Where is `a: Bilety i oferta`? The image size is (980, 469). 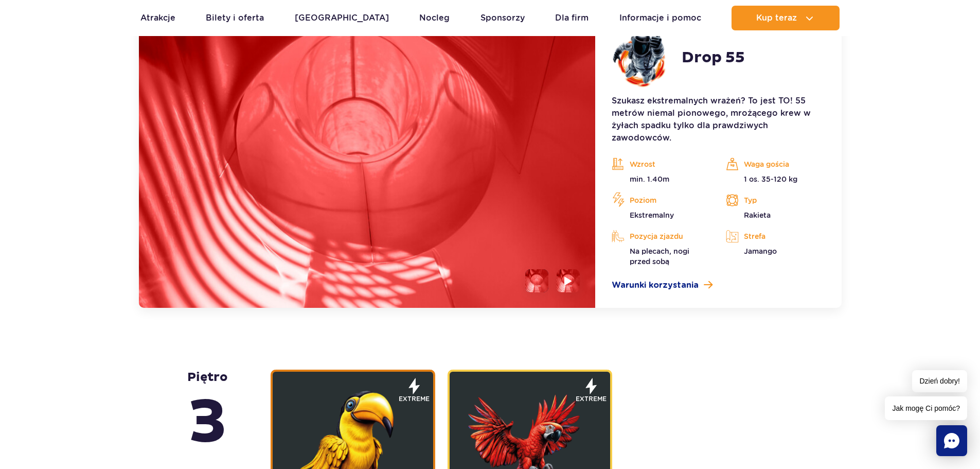
a: Bilety i oferta is located at coordinates (235, 18).